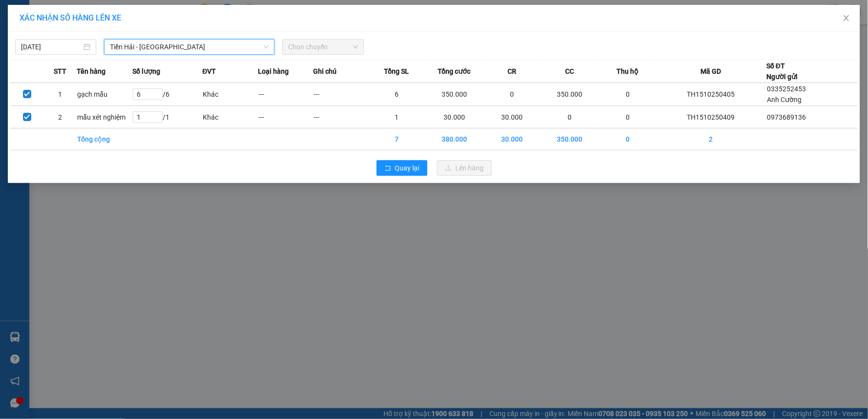 The width and height of the screenshot is (868, 419). Describe the element at coordinates (512, 71) in the screenshot. I see `span: CR` at that location.